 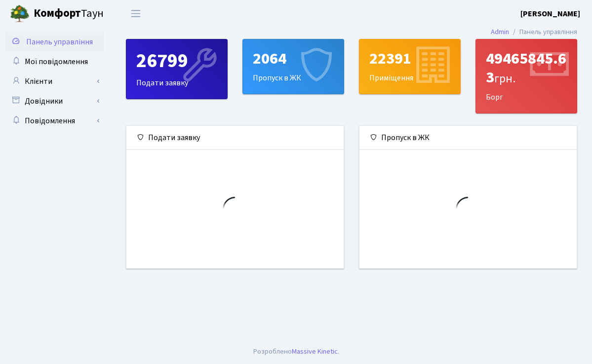 I want to click on div: 22391, so click(x=410, y=59).